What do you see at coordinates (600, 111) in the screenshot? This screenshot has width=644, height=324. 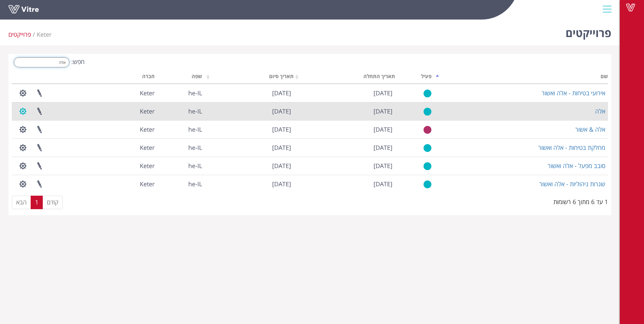 I see `a: אלה` at bounding box center [600, 111].